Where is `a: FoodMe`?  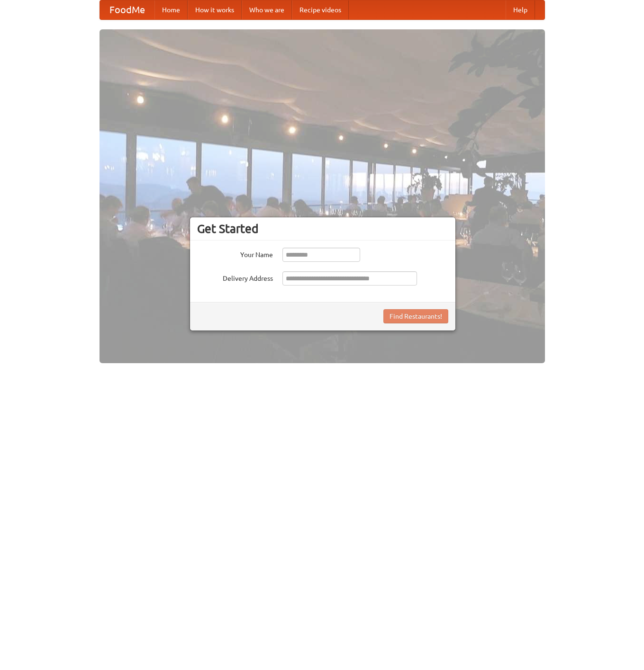 a: FoodMe is located at coordinates (127, 10).